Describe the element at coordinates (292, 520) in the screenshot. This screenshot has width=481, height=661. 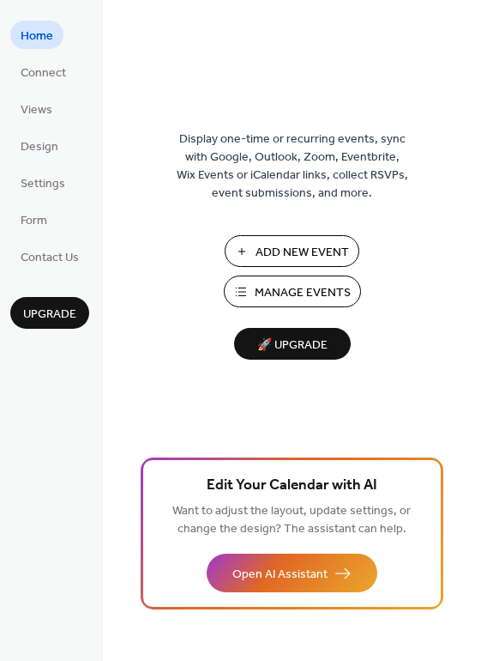
I see `span: Want to adjust the layout, update settings, or change the design? The assistant can help.` at that location.